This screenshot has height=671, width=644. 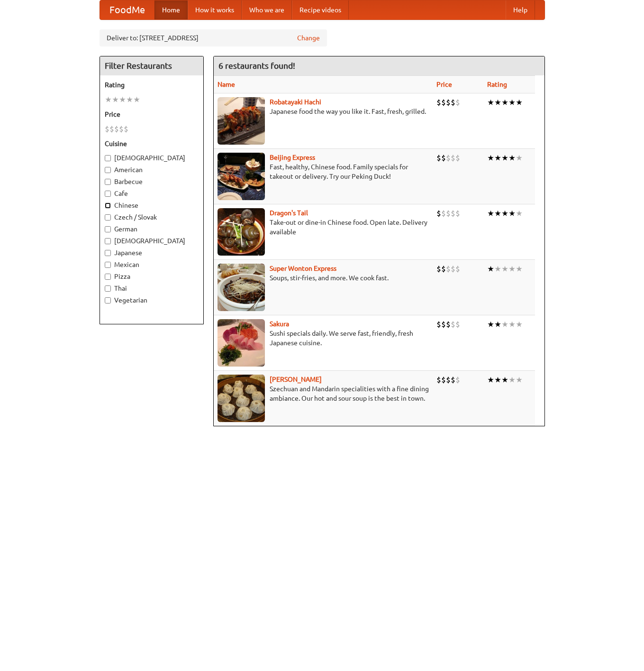 I want to click on ng-pluralize: 6 restaurants found!, so click(x=257, y=66).